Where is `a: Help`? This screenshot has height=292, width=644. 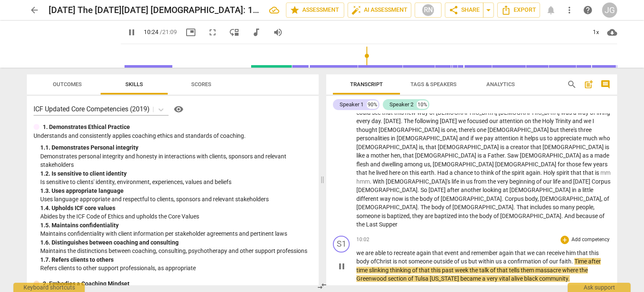
a: Help is located at coordinates (588, 10).